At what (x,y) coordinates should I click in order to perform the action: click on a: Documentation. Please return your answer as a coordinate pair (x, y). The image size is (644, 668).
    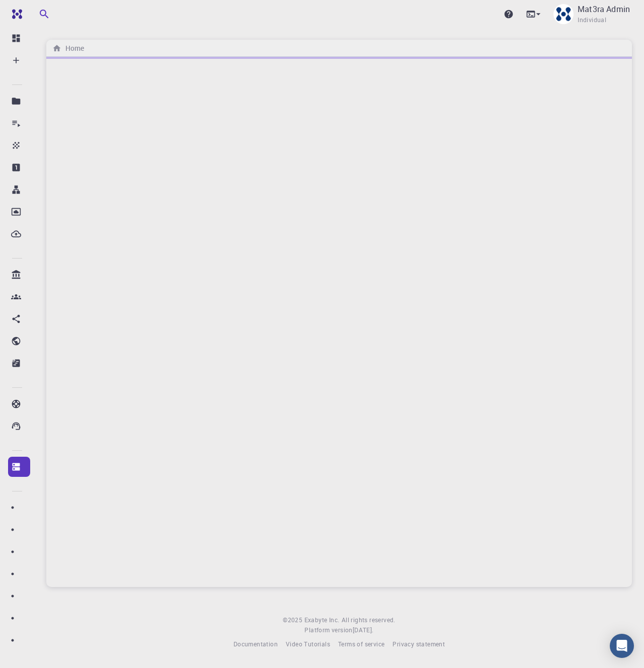
    Looking at the image, I should click on (256, 644).